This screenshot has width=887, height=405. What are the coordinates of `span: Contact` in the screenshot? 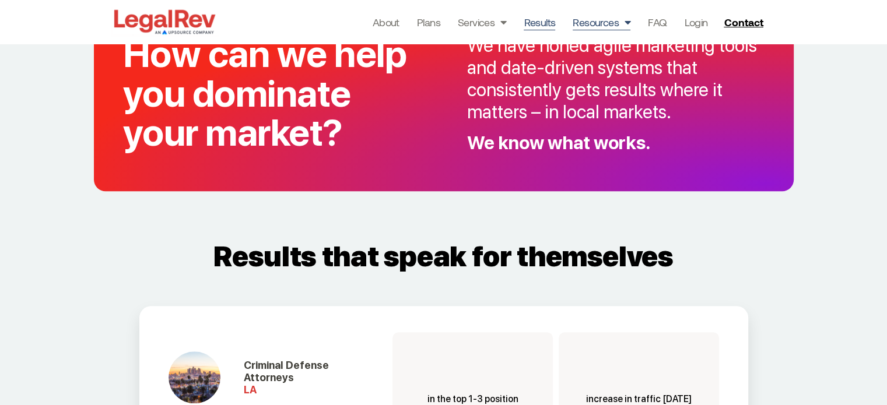 It's located at (743, 22).